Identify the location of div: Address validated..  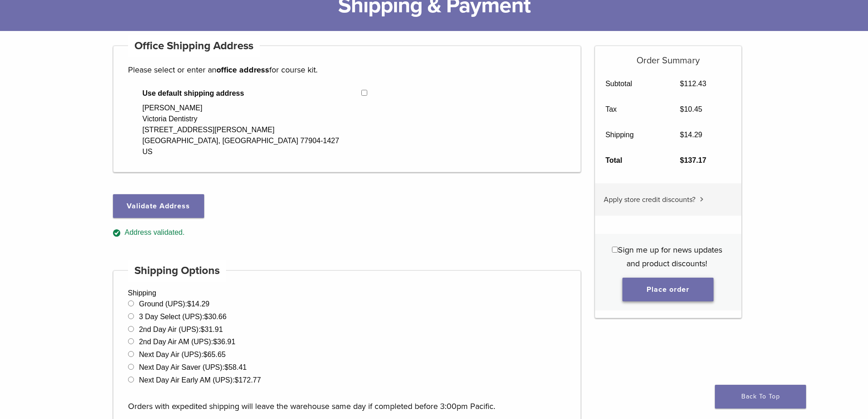
(347, 233).